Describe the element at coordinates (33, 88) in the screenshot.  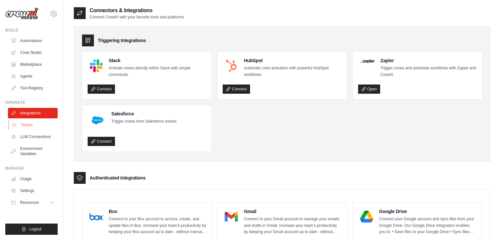
I see `a: Tool Registry` at that location.